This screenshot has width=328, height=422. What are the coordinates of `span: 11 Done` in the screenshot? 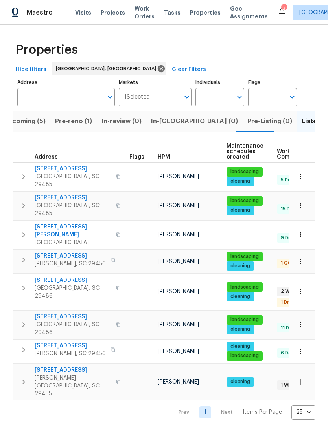 It's located at (289, 328).